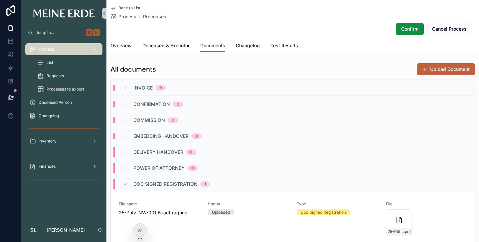  I want to click on span: Inventory, so click(48, 141).